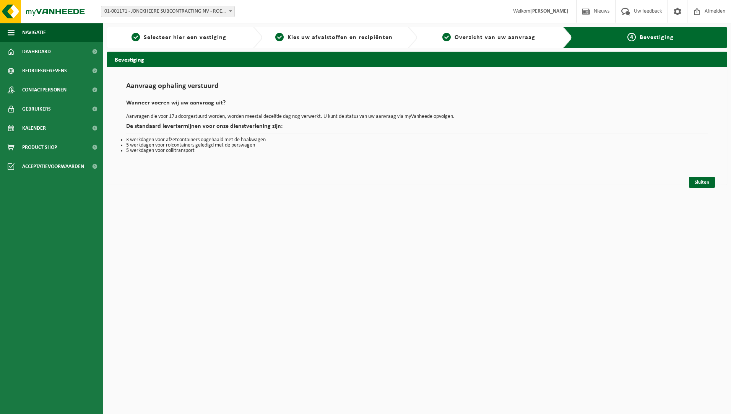 The image size is (731, 414). I want to click on span: Kies uw afvalstoffen en recipiënten, so click(340, 37).